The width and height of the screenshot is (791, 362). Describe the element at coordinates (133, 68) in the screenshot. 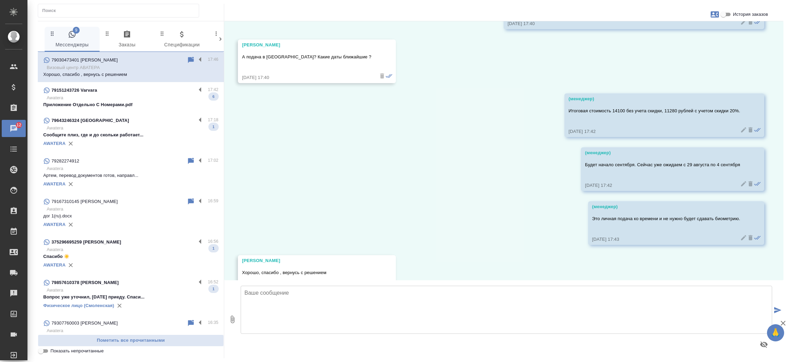

I see `p: Визовый центр АВАТЕРА` at that location.